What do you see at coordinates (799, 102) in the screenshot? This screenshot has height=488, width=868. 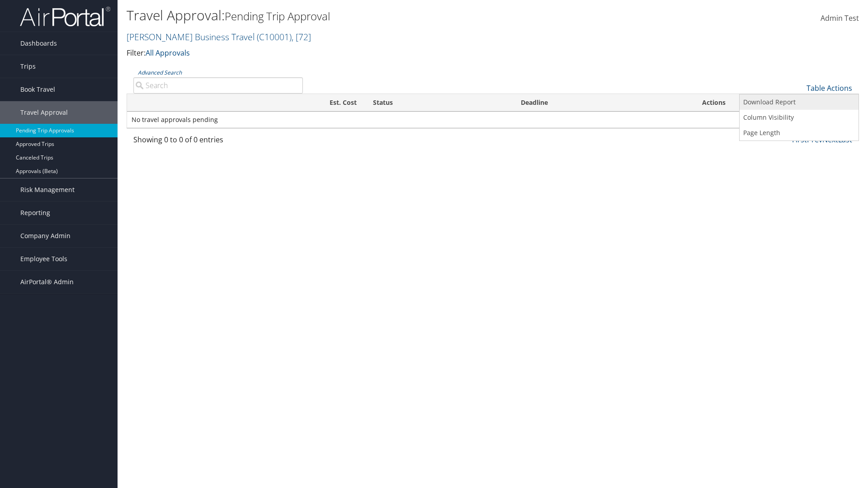 I see `a: Download Report` at bounding box center [799, 102].